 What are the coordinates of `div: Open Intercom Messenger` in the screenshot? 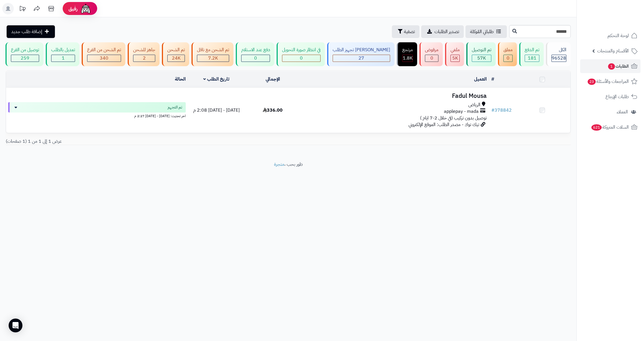 It's located at (15, 326).